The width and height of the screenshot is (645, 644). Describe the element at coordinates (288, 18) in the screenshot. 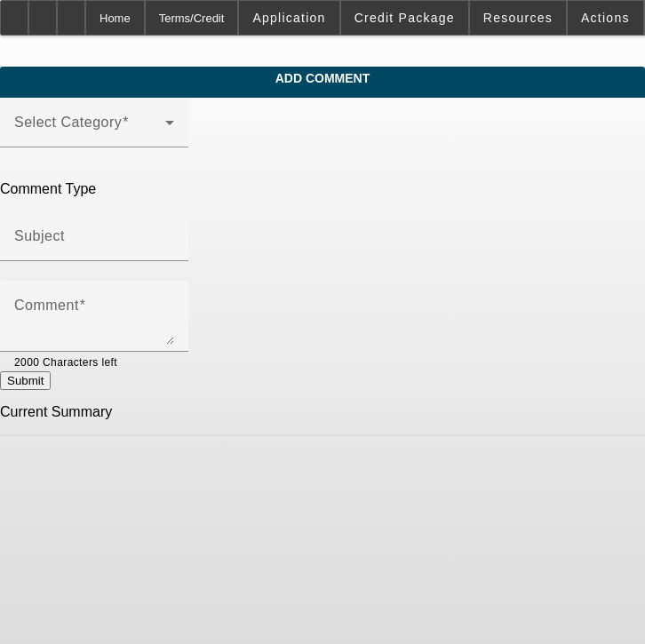

I see `button: Application` at that location.